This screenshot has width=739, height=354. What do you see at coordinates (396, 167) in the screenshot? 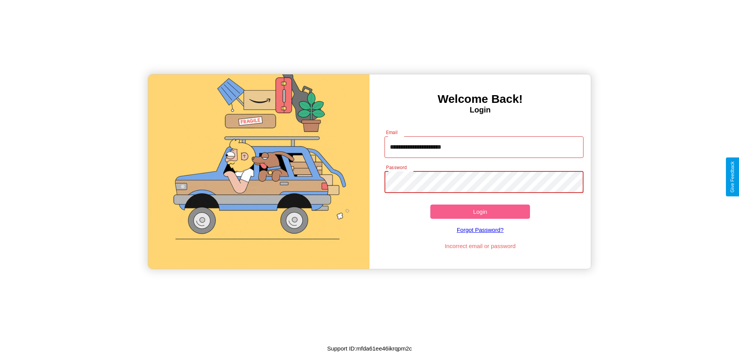
I see `label: Password` at bounding box center [396, 167].